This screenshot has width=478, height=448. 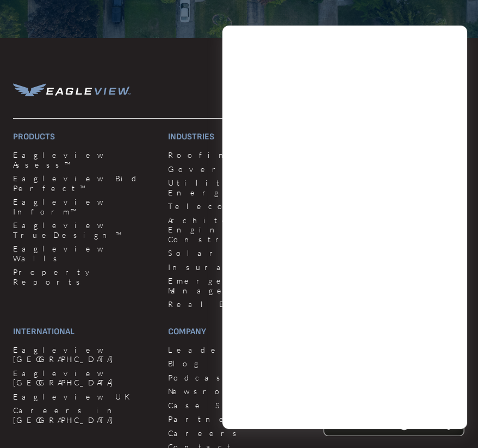 What do you see at coordinates (239, 169) in the screenshot?
I see `a: Government` at bounding box center [239, 169].